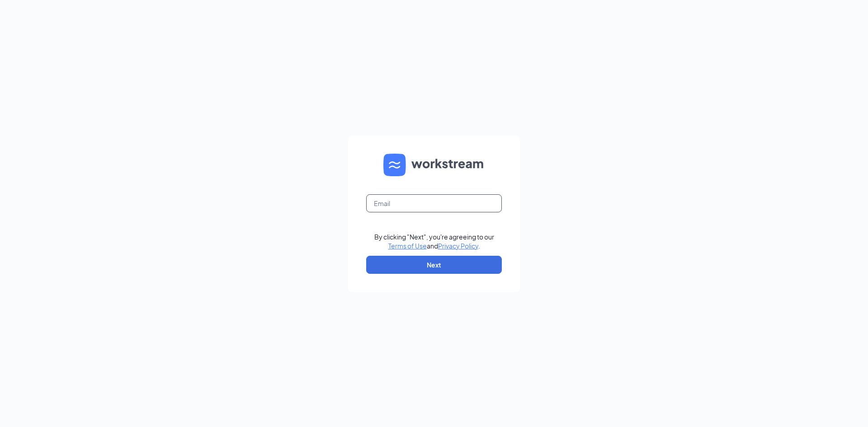 The image size is (868, 427). Describe the element at coordinates (434, 265) in the screenshot. I see `button: Next` at that location.